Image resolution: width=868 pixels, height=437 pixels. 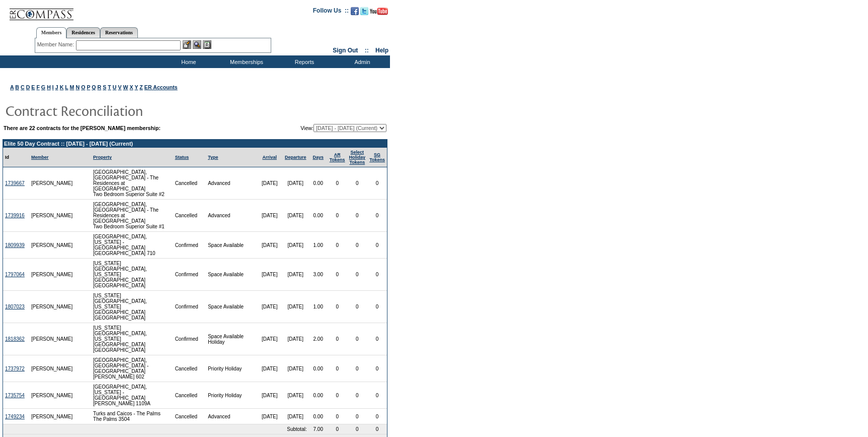 What do you see at coordinates (23, 87) in the screenshot?
I see `a: C` at bounding box center [23, 87].